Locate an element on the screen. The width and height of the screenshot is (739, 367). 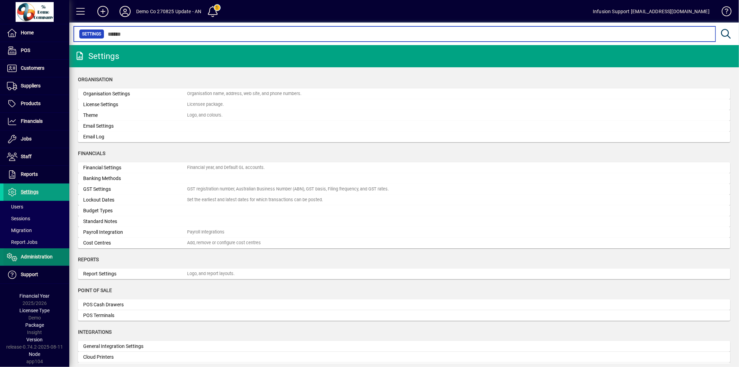
div: Settings is located at coordinates (97, 56).